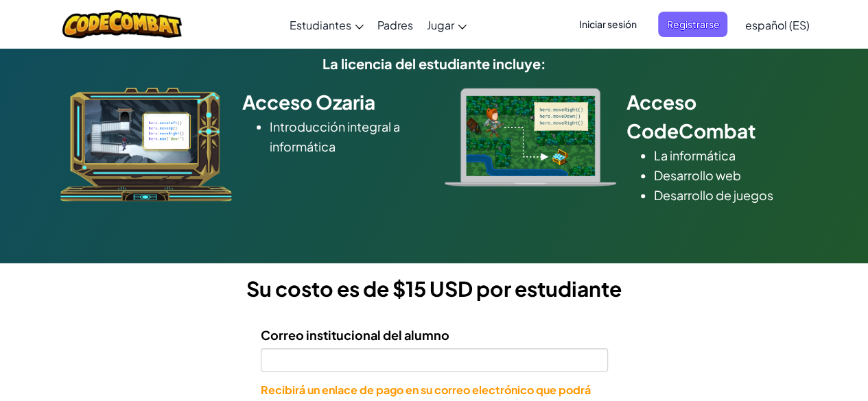 The width and height of the screenshot is (868, 401). What do you see at coordinates (607, 24) in the screenshot?
I see `span: Iniciar sesión` at bounding box center [607, 24].